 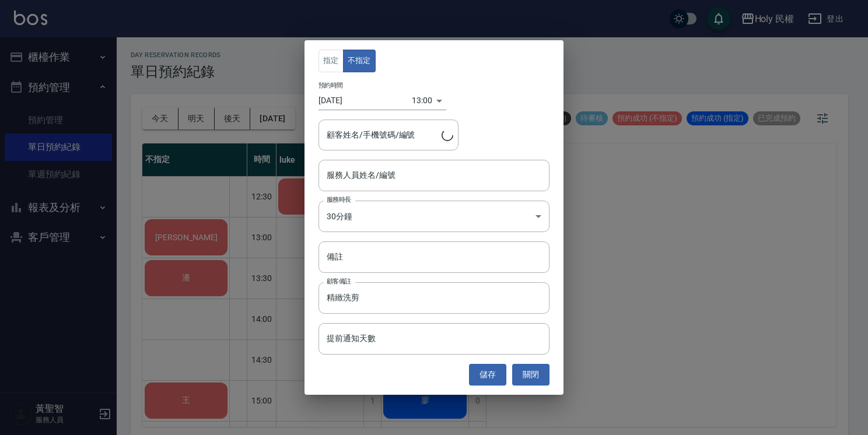 I want to click on label: 預約時間, so click(x=331, y=85).